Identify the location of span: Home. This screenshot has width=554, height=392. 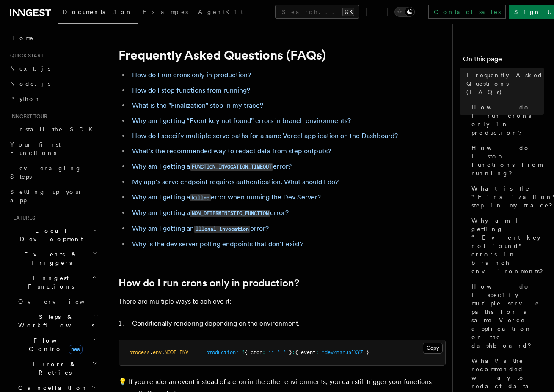
(22, 38).